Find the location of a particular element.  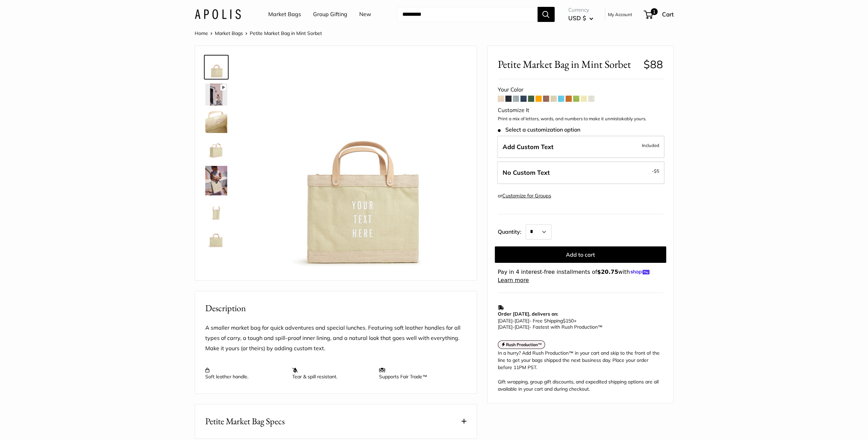

p: Soft leather handle. is located at coordinates (245, 373).